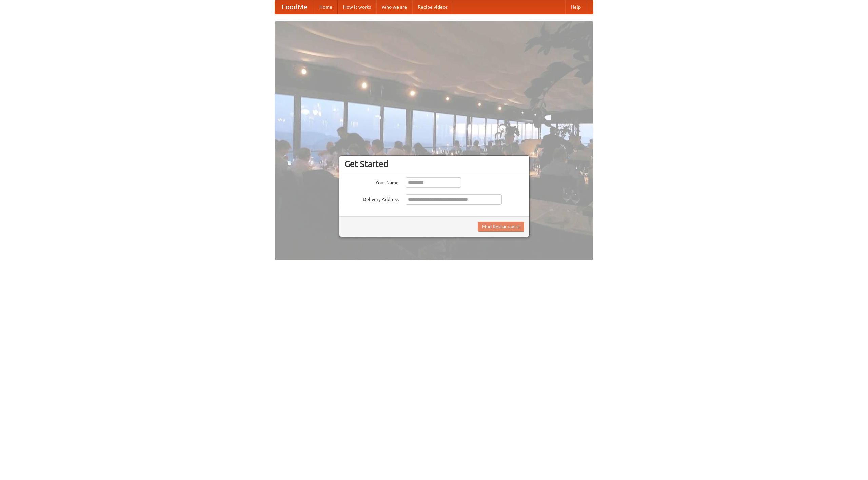  I want to click on a: Help, so click(576, 7).